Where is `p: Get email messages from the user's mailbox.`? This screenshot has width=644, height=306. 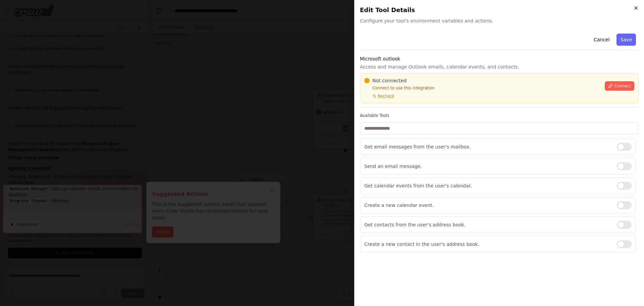
p: Get email messages from the user's mailbox. is located at coordinates (488, 147).